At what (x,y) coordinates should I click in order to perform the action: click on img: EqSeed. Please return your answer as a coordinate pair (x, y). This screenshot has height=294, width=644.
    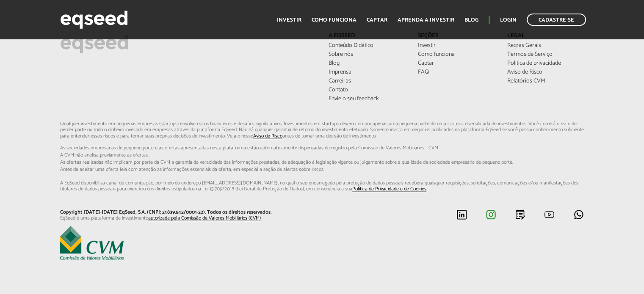
    Looking at the image, I should click on (94, 19).